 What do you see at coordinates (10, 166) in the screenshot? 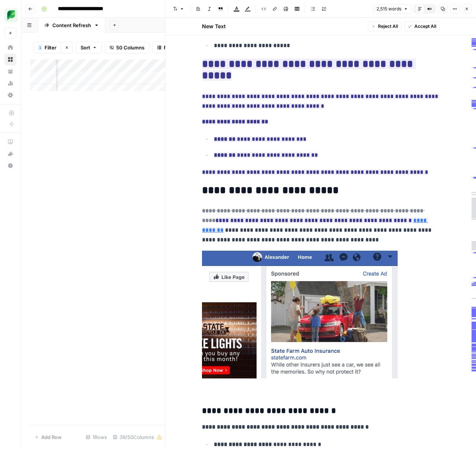
I see `button: Help + Support` at bounding box center [10, 166].